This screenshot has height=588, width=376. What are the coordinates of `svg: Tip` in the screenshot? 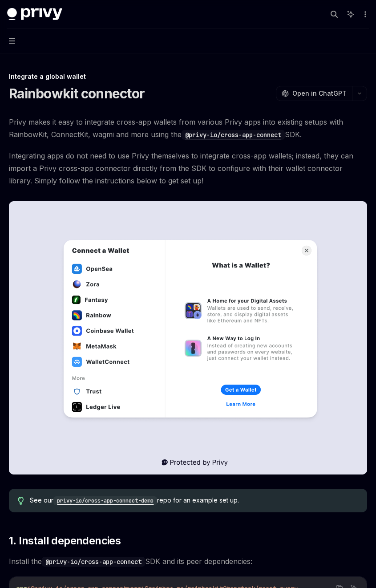 It's located at (21, 501).